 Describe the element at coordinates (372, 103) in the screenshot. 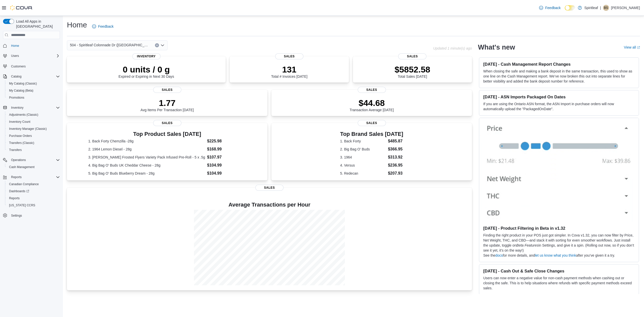

I see `p: $44.68` at that location.